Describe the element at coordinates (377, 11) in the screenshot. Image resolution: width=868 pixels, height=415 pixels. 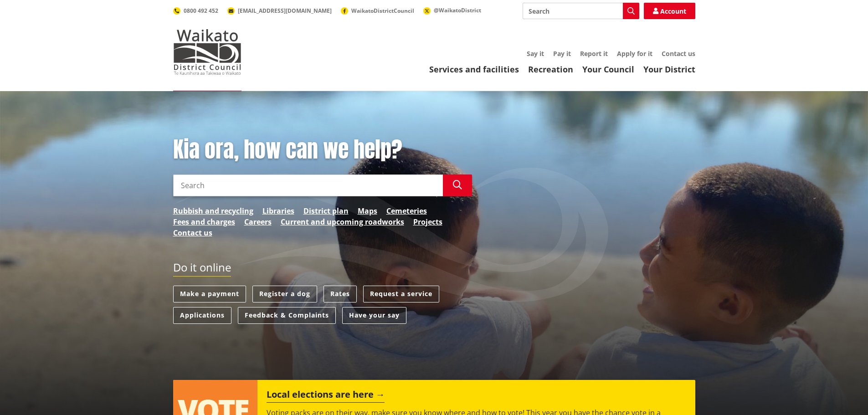
I see `a: WaikatoDistrictCouncil` at that location.